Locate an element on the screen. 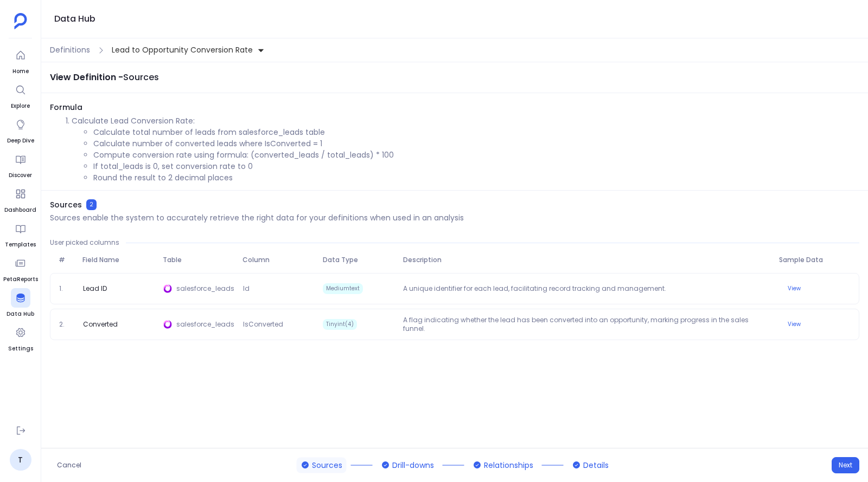  button: Relationships is located at coordinates (503, 465).